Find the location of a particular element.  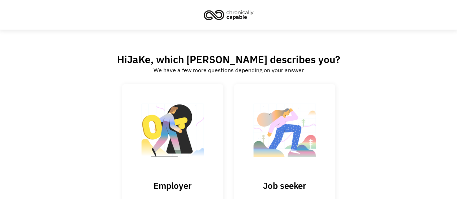

h3: Job seeker is located at coordinates (284, 186).